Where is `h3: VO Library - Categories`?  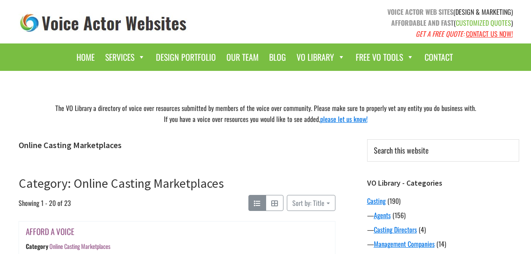
h3: VO Library - Categories is located at coordinates (443, 183).